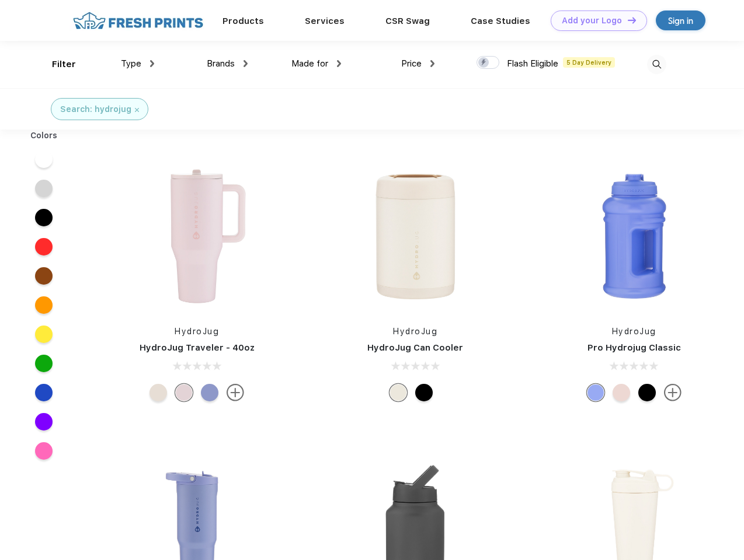 Image resolution: width=744 pixels, height=560 pixels. Describe the element at coordinates (197, 348) in the screenshot. I see `a: HydroJug Traveler - 40oz` at that location.